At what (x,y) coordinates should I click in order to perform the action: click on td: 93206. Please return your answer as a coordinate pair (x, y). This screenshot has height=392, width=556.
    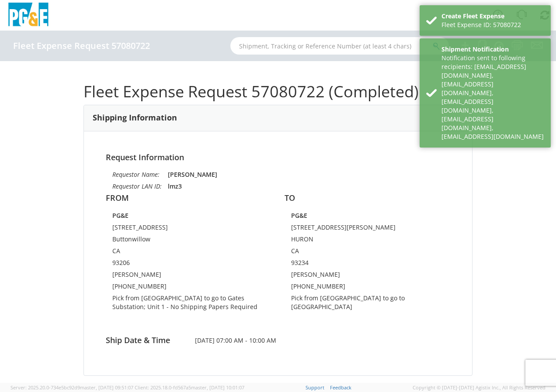
    Looking at the image, I should click on (188, 264).